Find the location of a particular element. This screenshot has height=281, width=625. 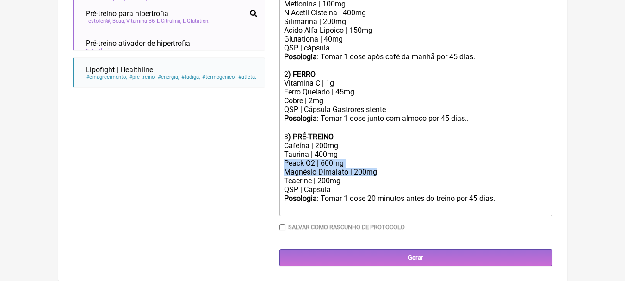

span: Pré-treino ativador de hipertrofia is located at coordinates (138, 43).